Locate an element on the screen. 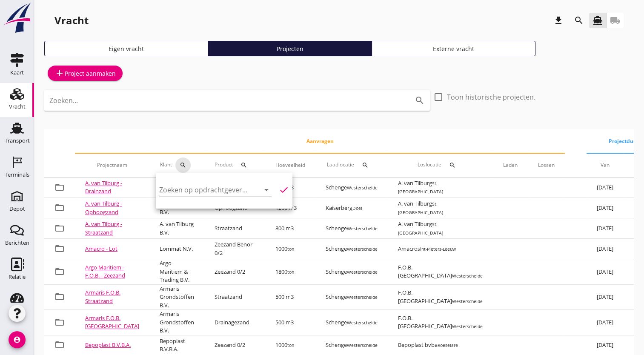 The height and width of the screenshot is (355, 644). i: local_shipping is located at coordinates (615, 20).